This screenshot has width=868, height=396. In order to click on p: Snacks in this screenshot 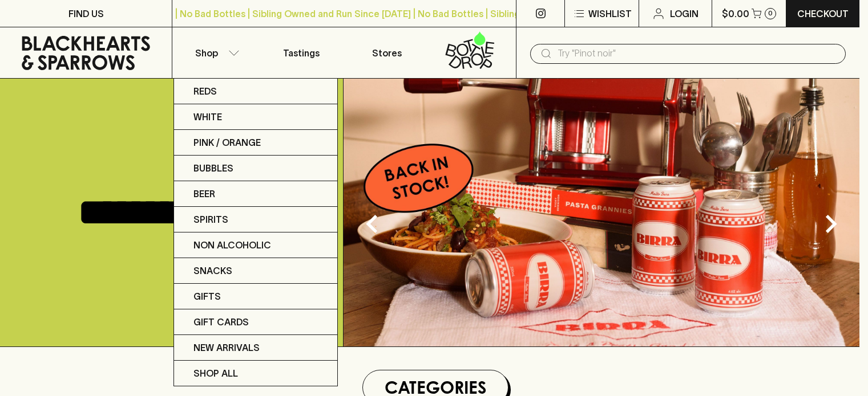, I will do `click(213, 271)`.